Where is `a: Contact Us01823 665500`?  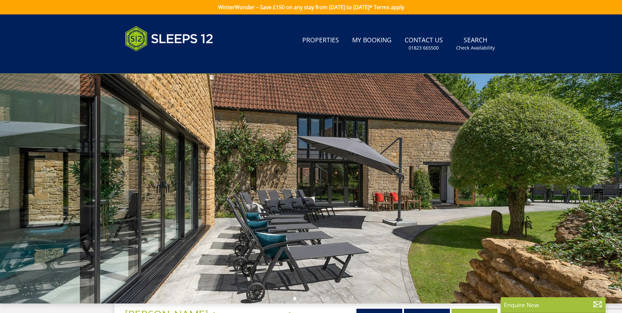
a: Contact Us01823 665500 is located at coordinates (424, 44).